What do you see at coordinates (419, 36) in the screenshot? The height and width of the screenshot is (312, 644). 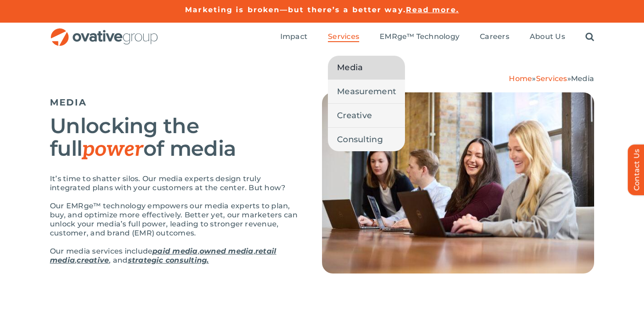 I see `span: EMRge™ Technology` at bounding box center [419, 36].